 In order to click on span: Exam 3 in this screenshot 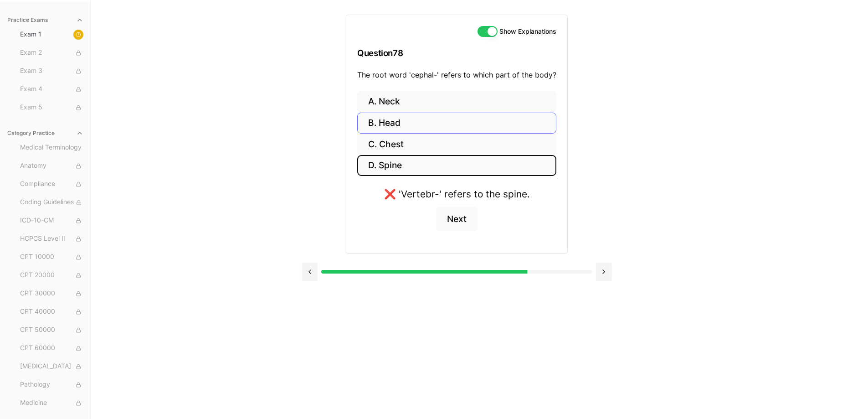, I will do `click(52, 71)`.